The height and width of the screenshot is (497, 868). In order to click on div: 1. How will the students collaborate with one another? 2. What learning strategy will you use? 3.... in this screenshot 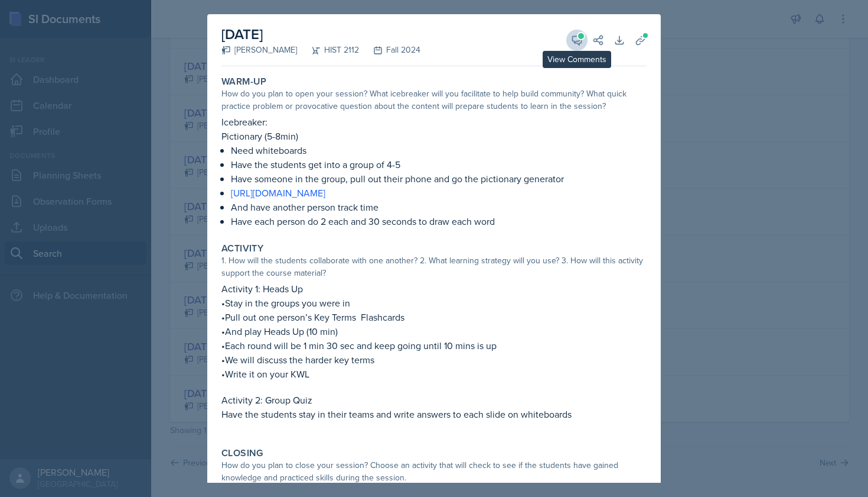, I will do `click(434, 266)`.